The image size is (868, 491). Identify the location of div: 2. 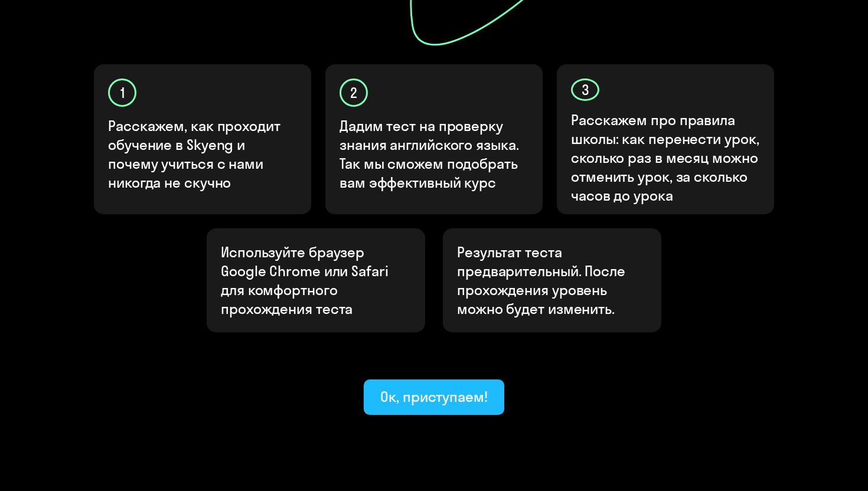
(353, 93).